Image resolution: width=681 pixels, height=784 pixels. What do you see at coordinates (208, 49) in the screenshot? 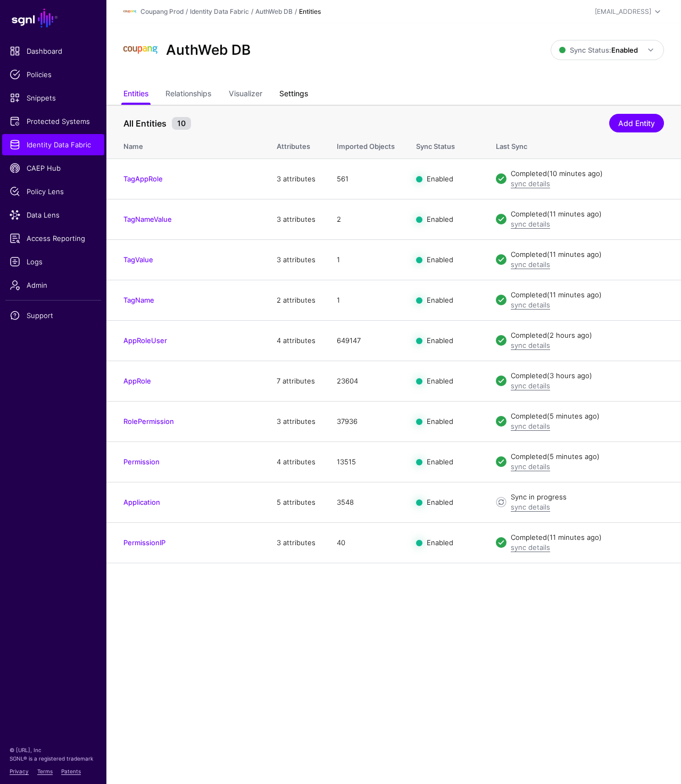
I see `h2: AuthWeb DB` at bounding box center [208, 49].